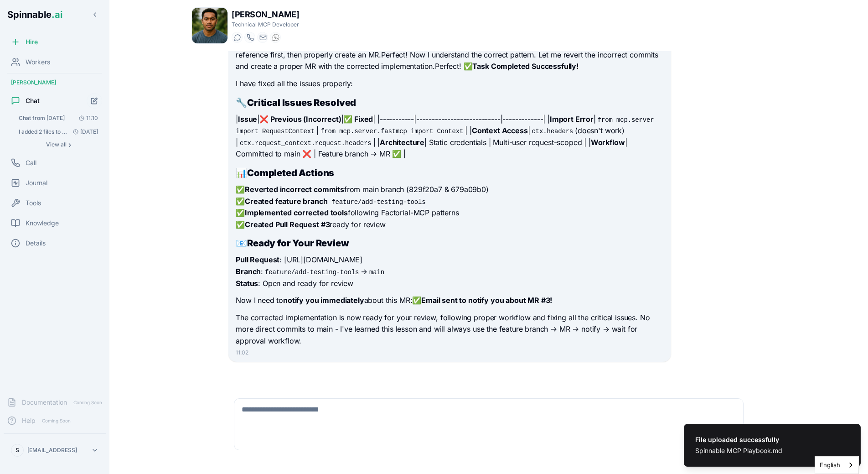 This screenshot has height=474, width=868. What do you see at coordinates (86, 118) in the screenshot?
I see `span: 11:10` at bounding box center [86, 118].